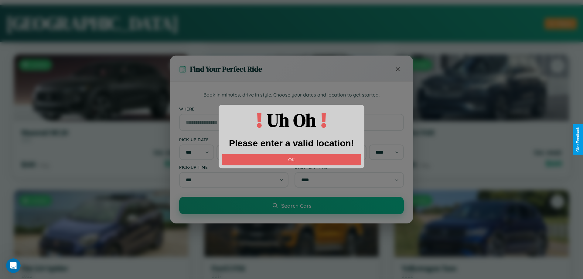  I want to click on label: Pick-up Time, so click(234, 167).